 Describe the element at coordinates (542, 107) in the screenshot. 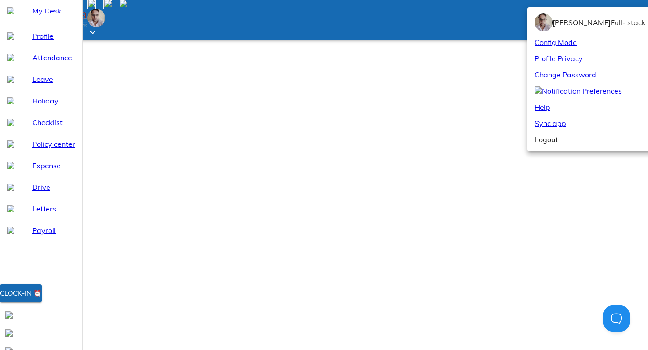

I see `span: Help` at that location.